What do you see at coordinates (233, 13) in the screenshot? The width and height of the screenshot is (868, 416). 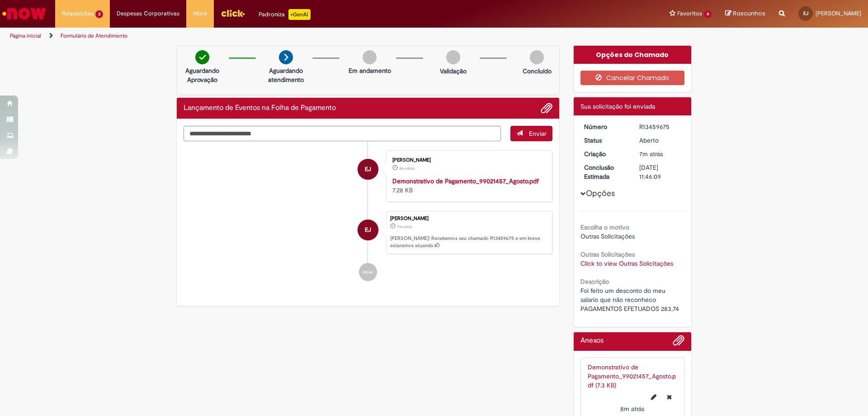 I see `img: click_logo_yellow_360x200.png` at bounding box center [233, 13].